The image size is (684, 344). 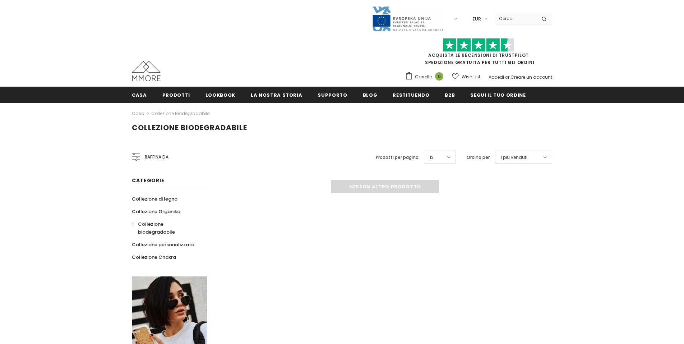 I want to click on span: Categorie, so click(x=148, y=180).